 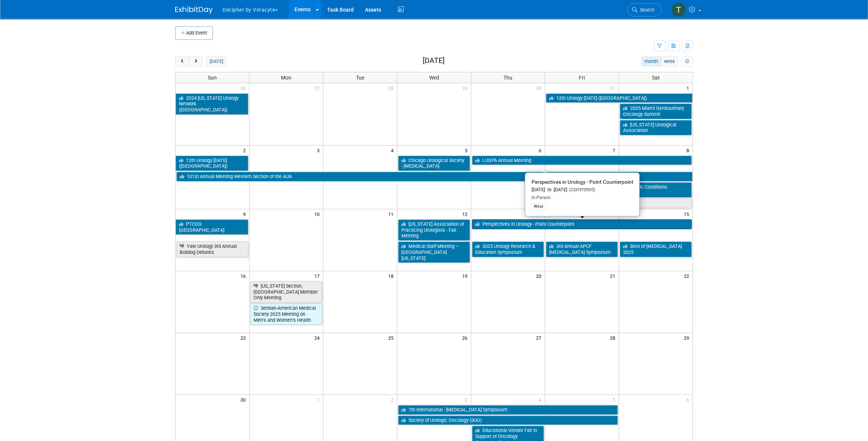 I want to click on span: 15, so click(x=688, y=214).